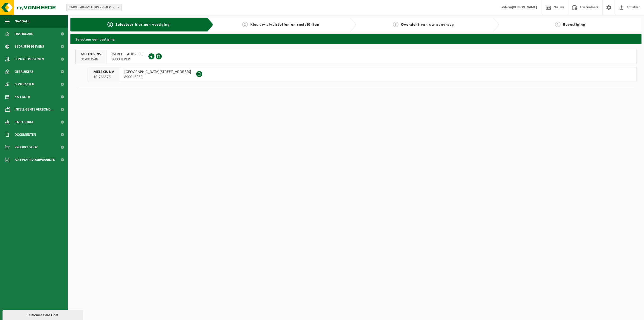  Describe the element at coordinates (574, 24) in the screenshot. I see `span: Bevestiging` at that location.